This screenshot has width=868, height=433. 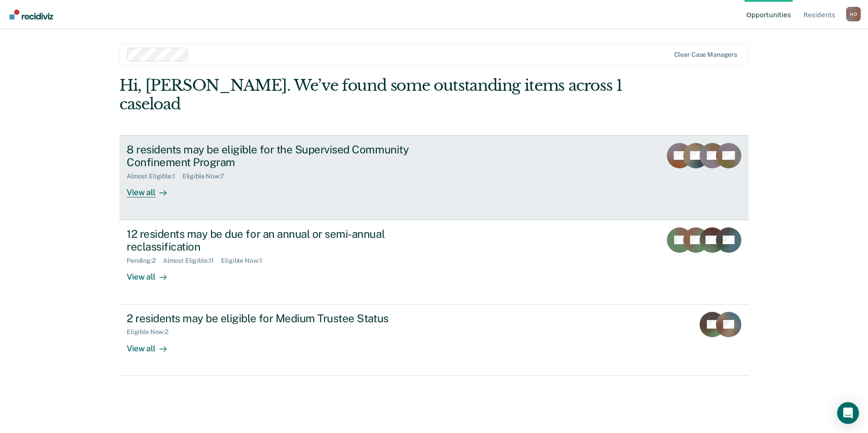 What do you see at coordinates (434, 178) in the screenshot?
I see `a: 8 residents may be eligible for the Supervised Community Confinement ProgramAlmost Eligible:1Elig...` at bounding box center [434, 178].